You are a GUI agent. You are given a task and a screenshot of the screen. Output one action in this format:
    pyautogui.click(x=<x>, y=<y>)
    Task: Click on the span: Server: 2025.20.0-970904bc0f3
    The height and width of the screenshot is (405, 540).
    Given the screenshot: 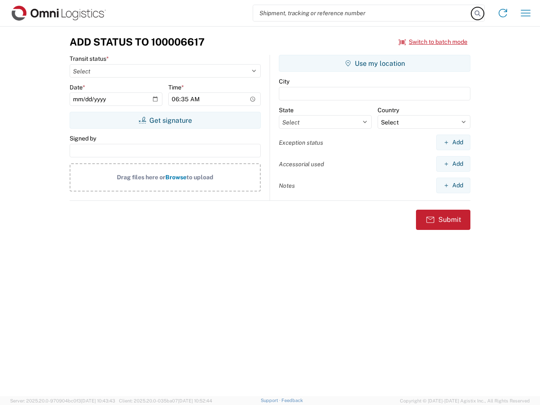 What is the action you would take?
    pyautogui.click(x=62, y=401)
    